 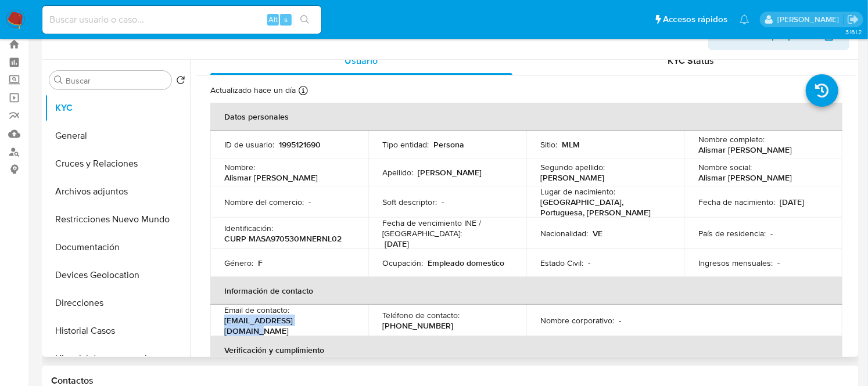 I want to click on p: Estado Civil :, so click(x=562, y=263).